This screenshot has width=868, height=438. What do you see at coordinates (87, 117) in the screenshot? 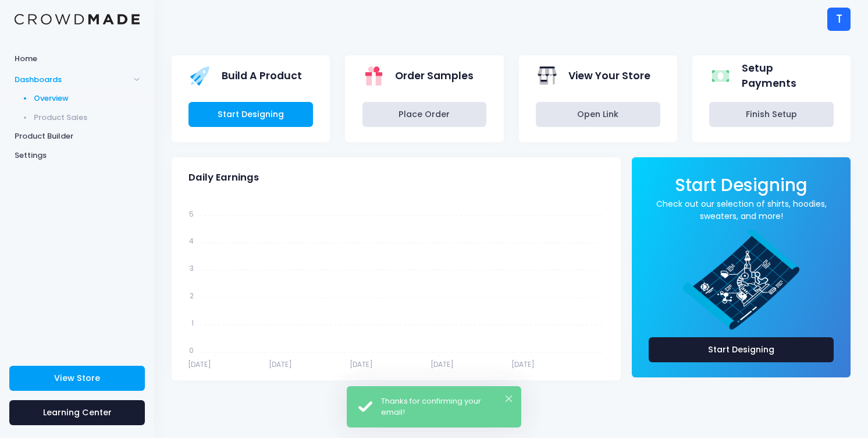
I see `span: Product Sales` at bounding box center [87, 117].